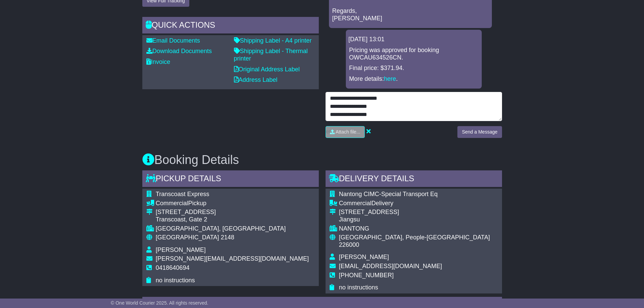 This screenshot has width=644, height=308. I want to click on a: Shipping Label - Thermal printer, so click(271, 55).